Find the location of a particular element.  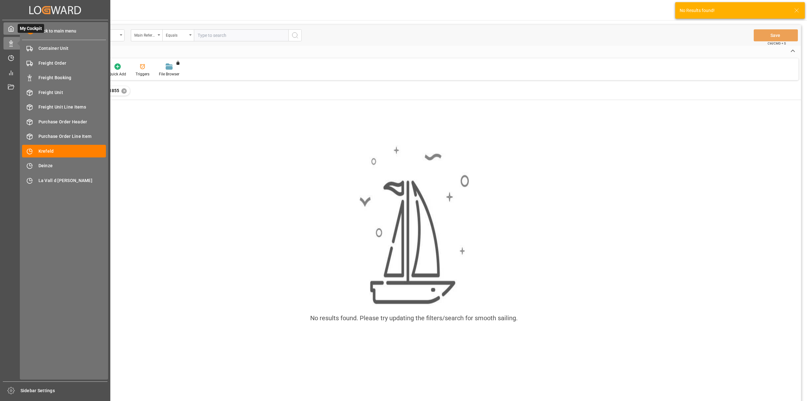

span: Sidebar Settings is located at coordinates (64, 390).